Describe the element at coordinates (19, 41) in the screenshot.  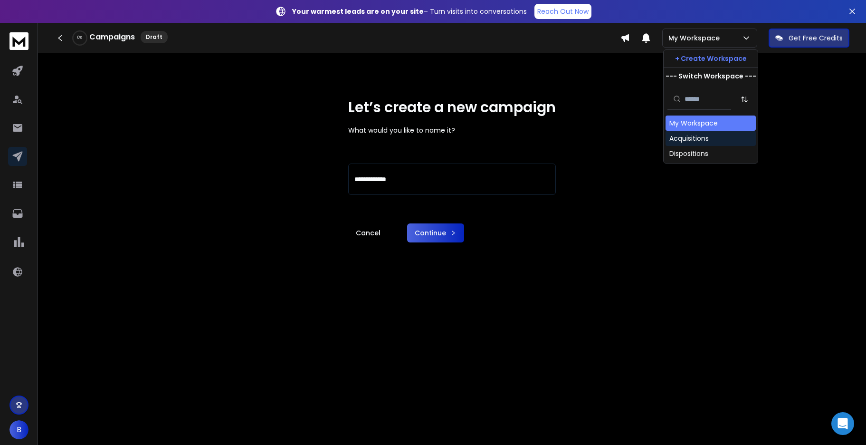
I see `img: logo` at that location.